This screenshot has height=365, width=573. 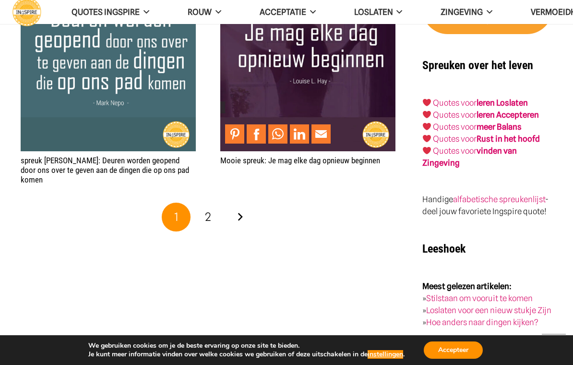 What do you see at coordinates (299, 134) in the screenshot?
I see `a: Share to LinkedIn` at bounding box center [299, 134].